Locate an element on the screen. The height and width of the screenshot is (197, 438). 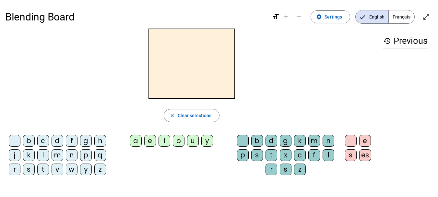
button: Increase font size is located at coordinates (286, 17).